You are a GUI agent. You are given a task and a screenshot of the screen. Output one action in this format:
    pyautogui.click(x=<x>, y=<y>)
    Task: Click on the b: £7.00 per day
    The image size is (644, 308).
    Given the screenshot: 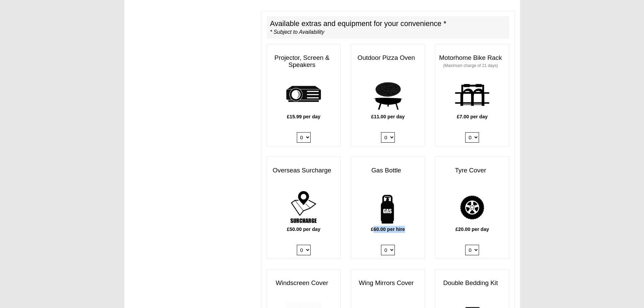 What is the action you would take?
    pyautogui.click(x=472, y=117)
    